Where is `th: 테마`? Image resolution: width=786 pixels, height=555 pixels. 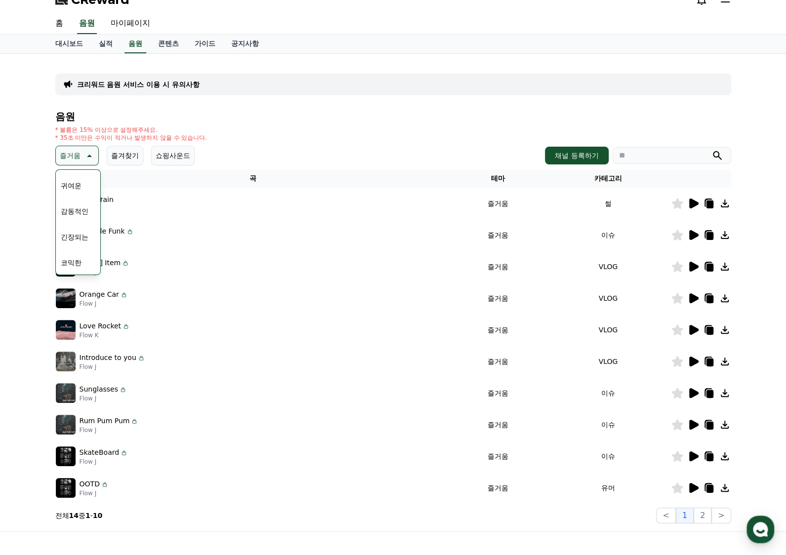 th: 테마 is located at coordinates (498, 178).